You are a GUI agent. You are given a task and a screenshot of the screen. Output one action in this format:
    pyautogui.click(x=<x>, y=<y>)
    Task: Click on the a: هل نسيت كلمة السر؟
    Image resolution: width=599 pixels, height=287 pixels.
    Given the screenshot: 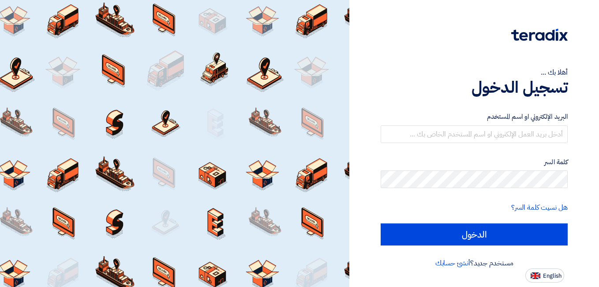 What is the action you would take?
    pyautogui.click(x=539, y=207)
    